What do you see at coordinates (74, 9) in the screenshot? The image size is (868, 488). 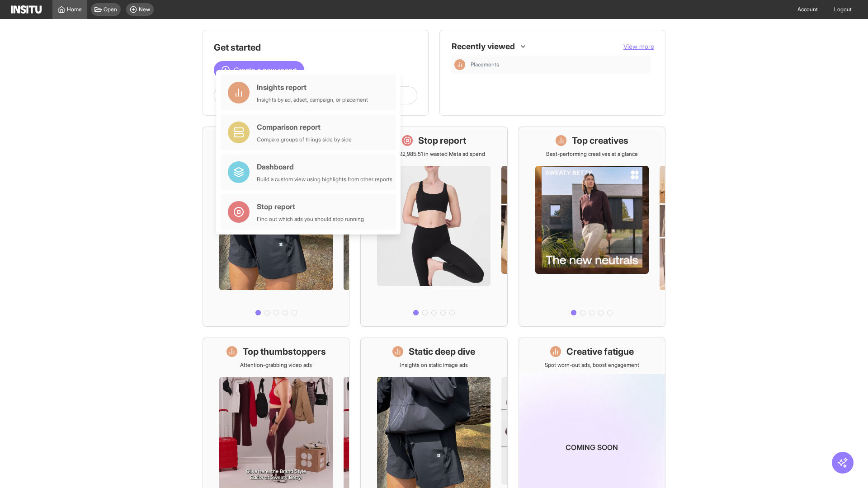 I see `span: Home` at bounding box center [74, 9].